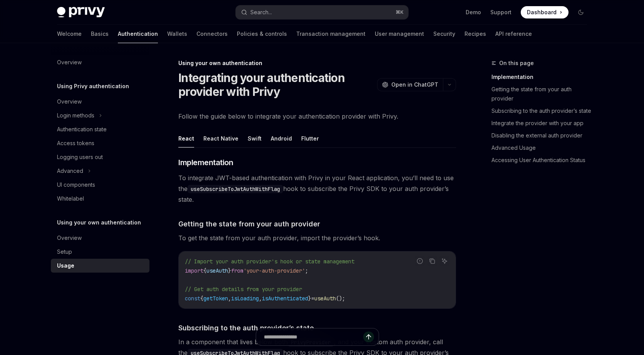 This screenshot has width=644, height=355. What do you see at coordinates (206, 162) in the screenshot?
I see `span: Implementation` at bounding box center [206, 162].